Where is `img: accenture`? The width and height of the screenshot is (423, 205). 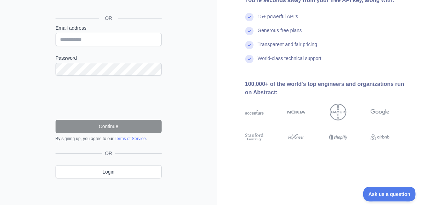
img: accenture is located at coordinates (255, 112).